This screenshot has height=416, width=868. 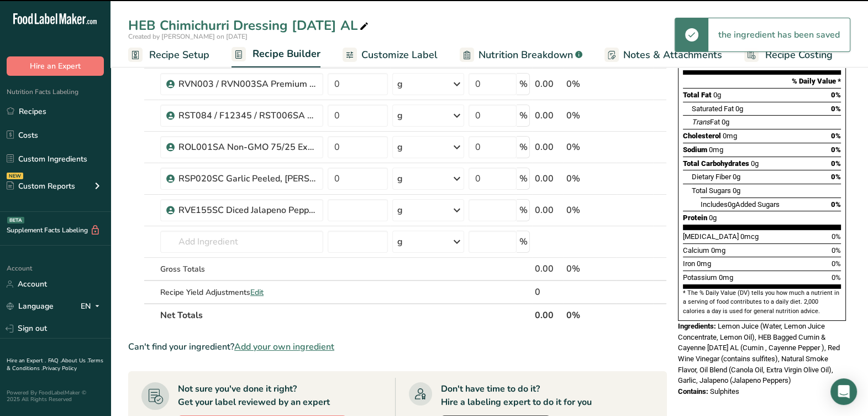 I want to click on span: Recipe Builder, so click(x=286, y=54).